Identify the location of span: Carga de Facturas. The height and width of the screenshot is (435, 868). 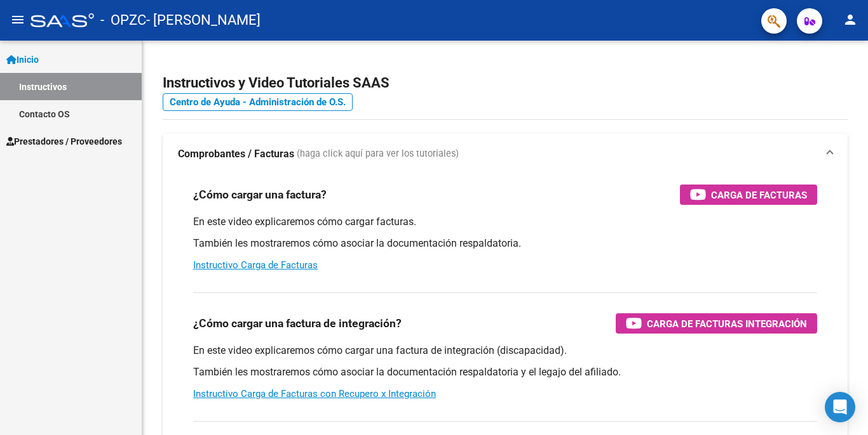
(758, 195).